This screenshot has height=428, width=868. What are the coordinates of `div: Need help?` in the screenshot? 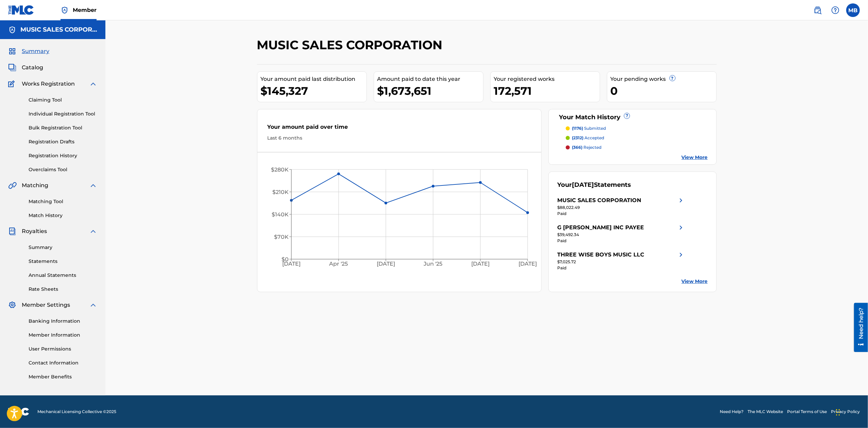 It's located at (12, 20).